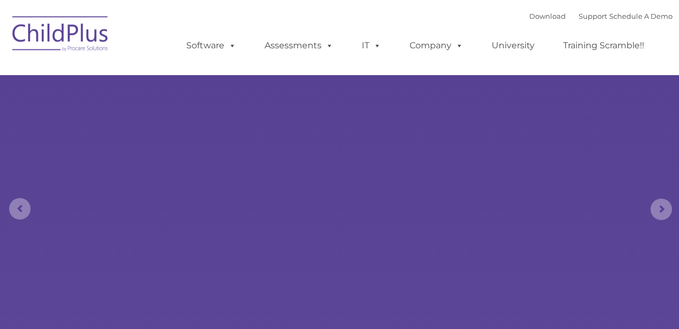 The width and height of the screenshot is (679, 329). What do you see at coordinates (371, 46) in the screenshot?
I see `a: IT` at bounding box center [371, 46].